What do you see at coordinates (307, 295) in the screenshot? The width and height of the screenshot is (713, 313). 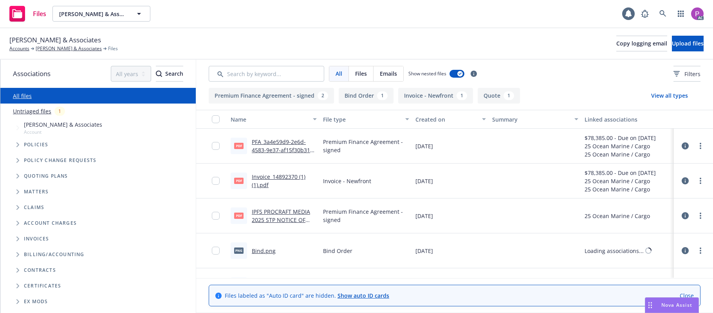 I see `span: Files labeled as "Auto ID card" are hidden.` at bounding box center [307, 295].